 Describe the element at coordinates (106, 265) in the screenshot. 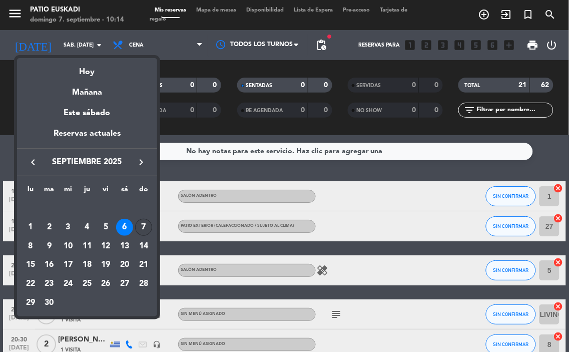

I see `td: 19 de septiembre de 2025` at that location.